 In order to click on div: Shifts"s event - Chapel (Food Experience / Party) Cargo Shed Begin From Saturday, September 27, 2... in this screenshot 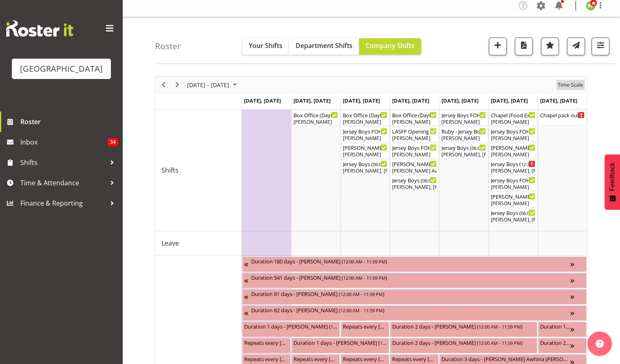, I will do `click(513, 118)`.